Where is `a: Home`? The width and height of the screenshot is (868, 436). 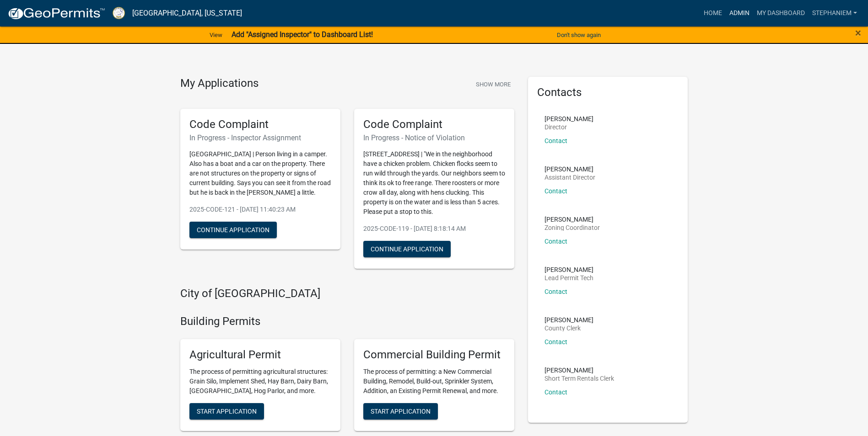 a: Home is located at coordinates (713, 13).